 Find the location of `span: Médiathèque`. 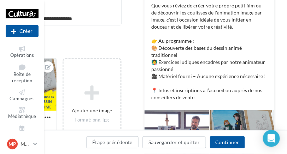

span: Médiathèque is located at coordinates (22, 117).